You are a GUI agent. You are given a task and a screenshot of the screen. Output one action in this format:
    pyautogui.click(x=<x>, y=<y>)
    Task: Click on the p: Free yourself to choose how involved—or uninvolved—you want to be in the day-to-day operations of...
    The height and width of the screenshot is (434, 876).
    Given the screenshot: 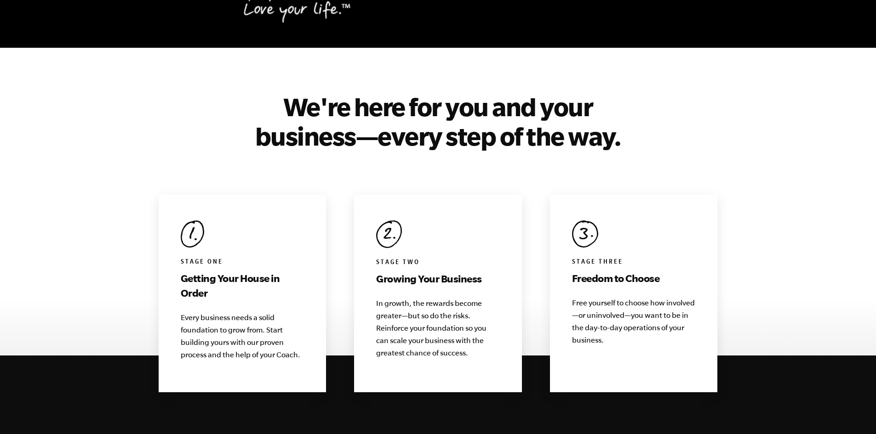 What is the action you would take?
    pyautogui.click(x=633, y=322)
    